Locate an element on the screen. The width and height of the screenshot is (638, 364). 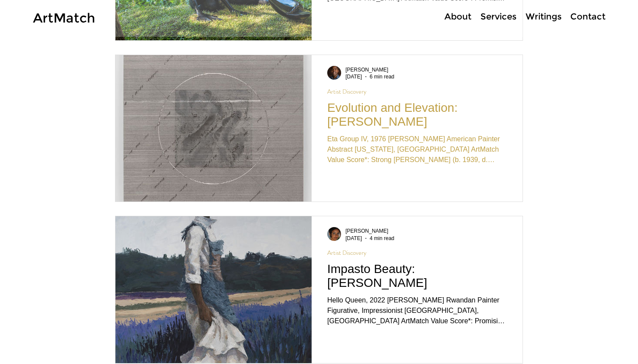
p: Writings is located at coordinates (543, 16).